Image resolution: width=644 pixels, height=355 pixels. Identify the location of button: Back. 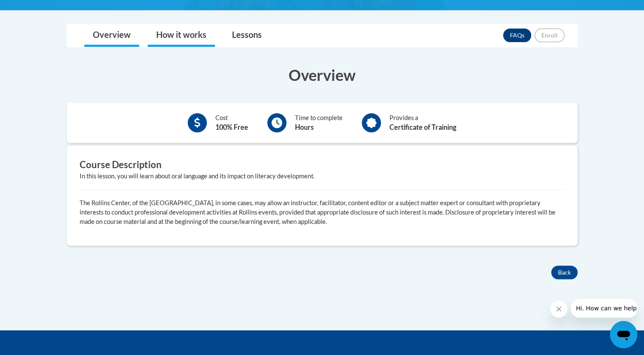
(564, 272).